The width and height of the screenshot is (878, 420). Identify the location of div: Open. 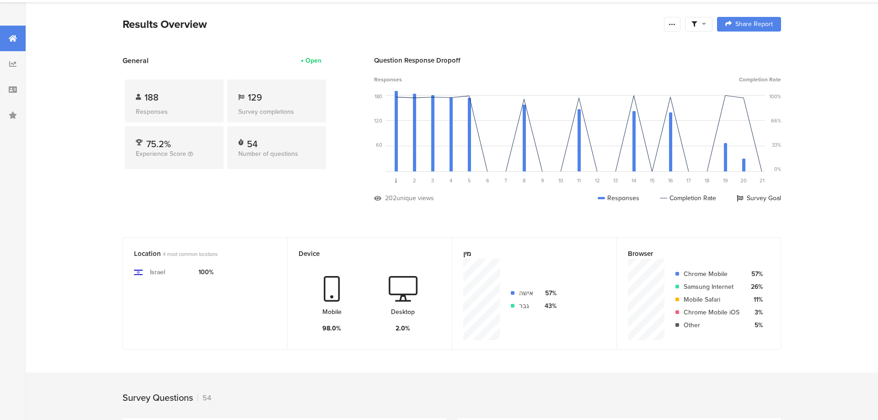
(313, 60).